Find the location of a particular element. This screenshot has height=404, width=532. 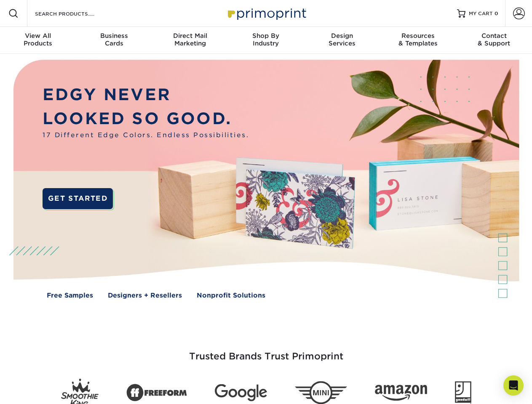

div: & Templates is located at coordinates (418, 39).